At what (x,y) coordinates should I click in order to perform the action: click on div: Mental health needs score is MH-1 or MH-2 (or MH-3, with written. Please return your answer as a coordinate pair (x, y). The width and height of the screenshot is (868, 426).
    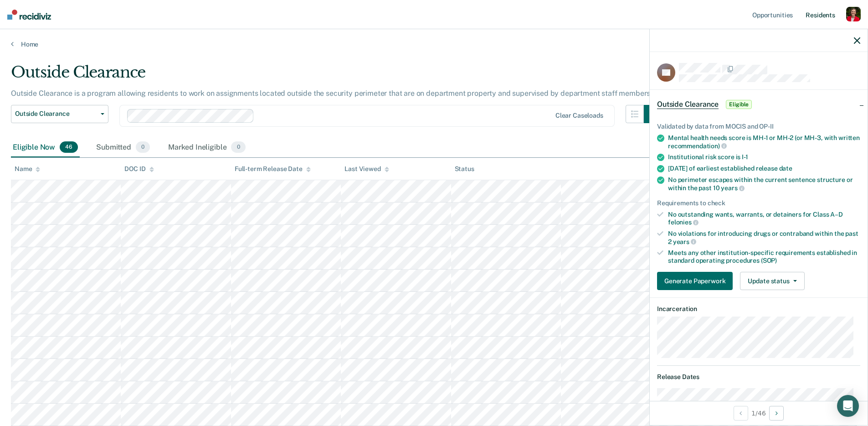
    Looking at the image, I should click on (764, 142).